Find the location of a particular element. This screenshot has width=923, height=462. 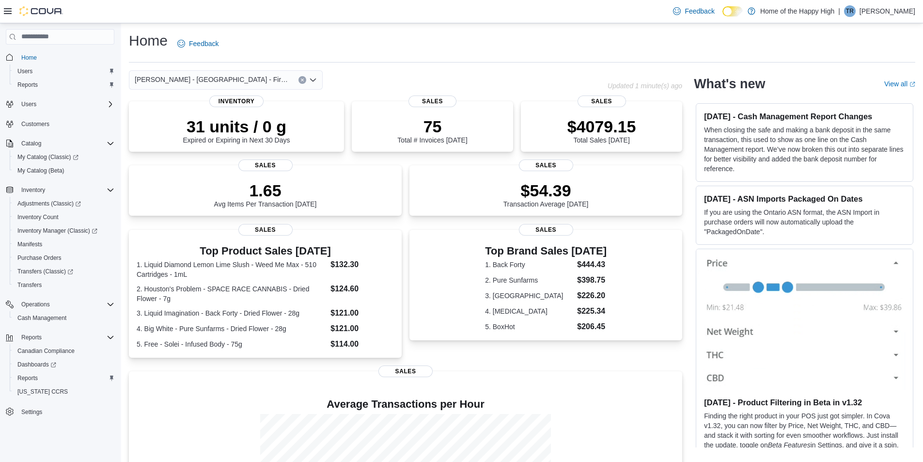

span: Dark Mode is located at coordinates (722, 16).